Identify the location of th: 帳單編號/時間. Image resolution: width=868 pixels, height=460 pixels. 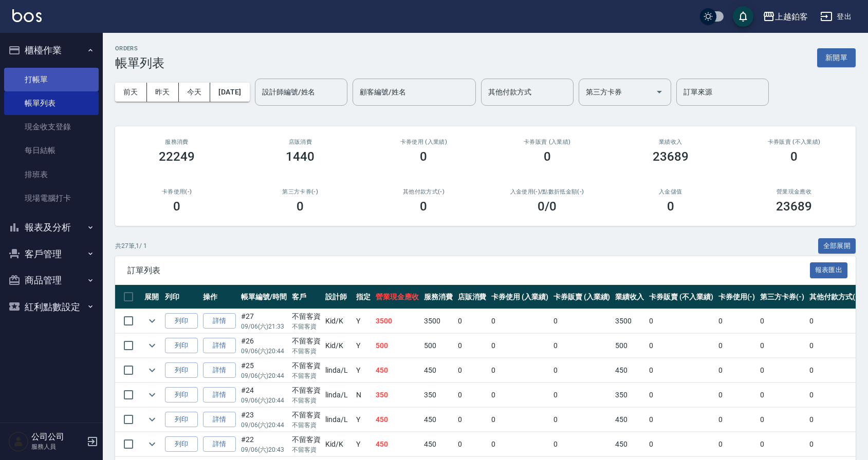
(264, 297).